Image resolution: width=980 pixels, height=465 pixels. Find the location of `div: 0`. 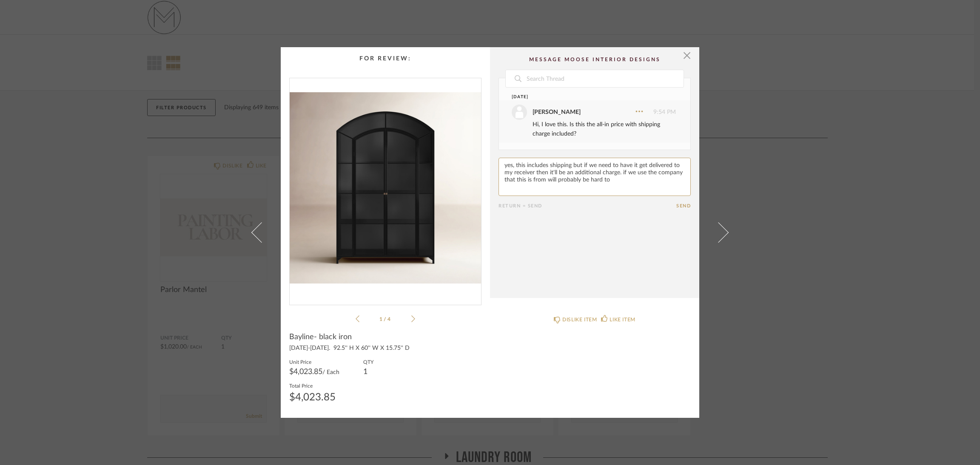

div: 0 is located at coordinates (385, 188).